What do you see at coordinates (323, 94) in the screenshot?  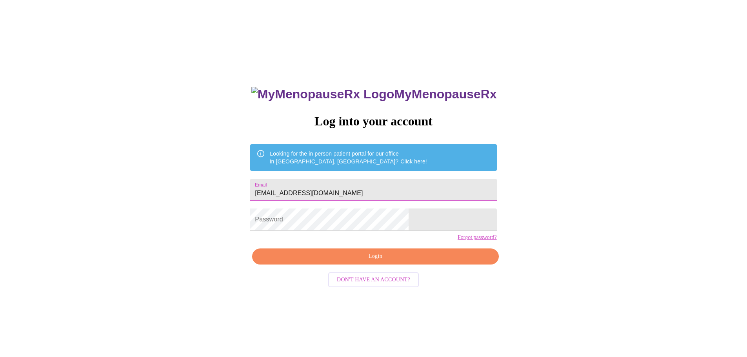 I see `img: MyMenopauseRx Logo` at bounding box center [323, 94].